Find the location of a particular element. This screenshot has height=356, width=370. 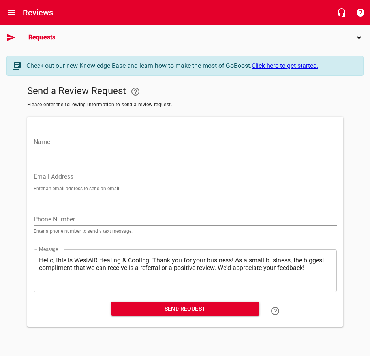

h5: Send a Review Request is located at coordinates (185, 92).